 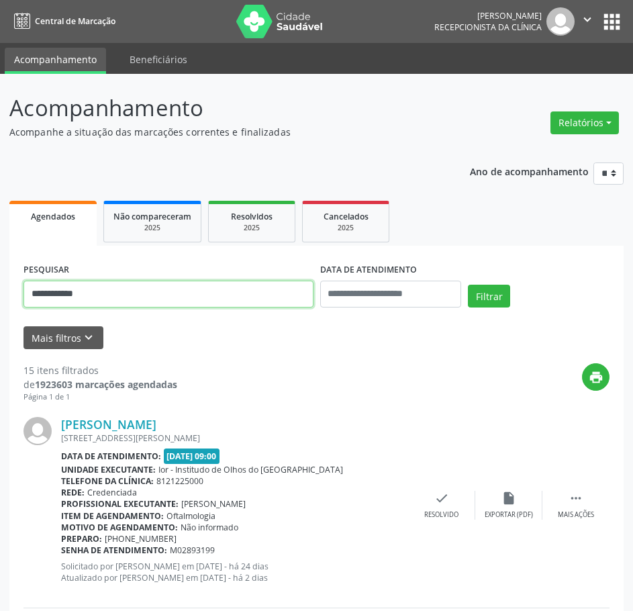 I want to click on strong: 1923603 marcações agendadas, so click(x=106, y=384).